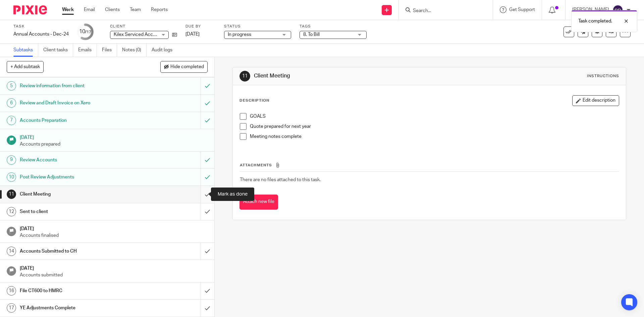 The width and height of the screenshot is (644, 317). Describe the element at coordinates (11, 308) in the screenshot. I see `div: 17` at that location.